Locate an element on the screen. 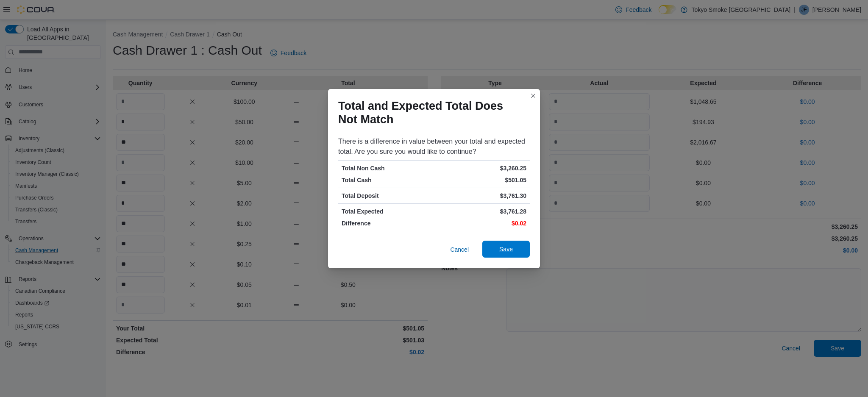  h1: Total and Expected Total Does Not Match is located at coordinates (430, 113).